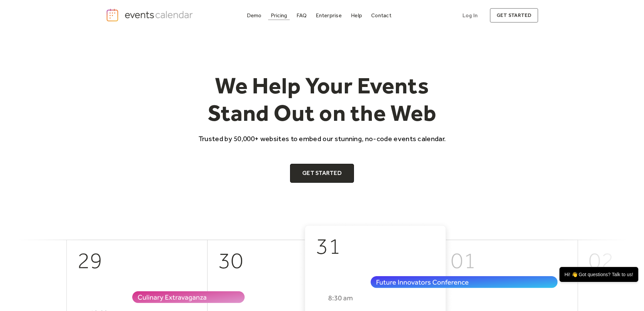  I want to click on a: Contact, so click(381, 15).